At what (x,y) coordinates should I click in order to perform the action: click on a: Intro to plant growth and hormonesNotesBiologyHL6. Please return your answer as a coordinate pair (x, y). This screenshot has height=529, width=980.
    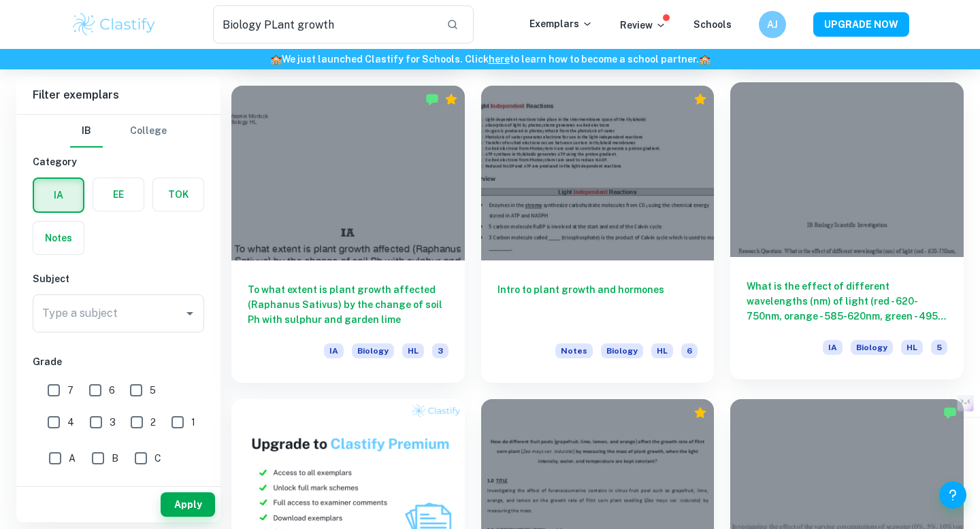
    Looking at the image, I should click on (598, 234).